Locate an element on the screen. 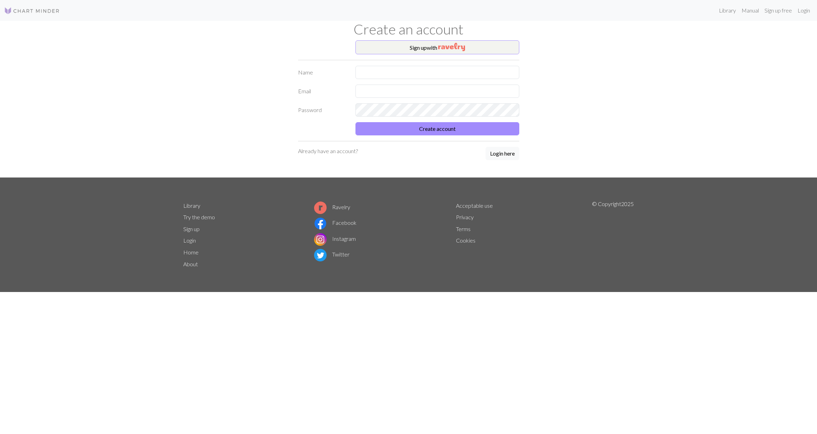 The image size is (817, 434). a: Terms is located at coordinates (463, 229).